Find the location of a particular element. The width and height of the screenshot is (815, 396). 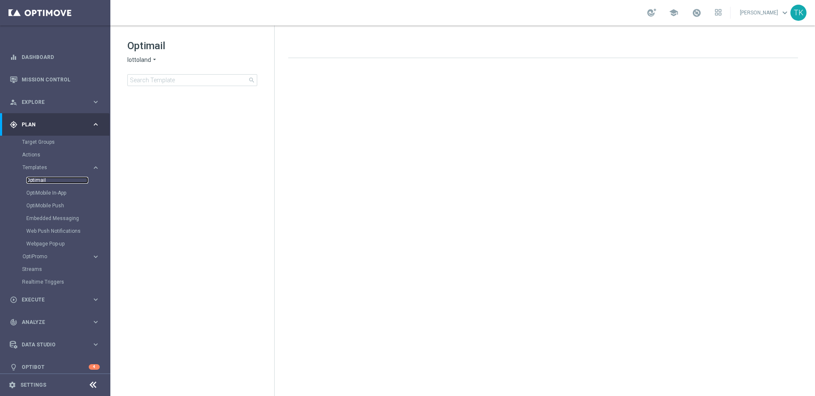

button: lottoland arrow_drop_down is located at coordinates (143, 60).